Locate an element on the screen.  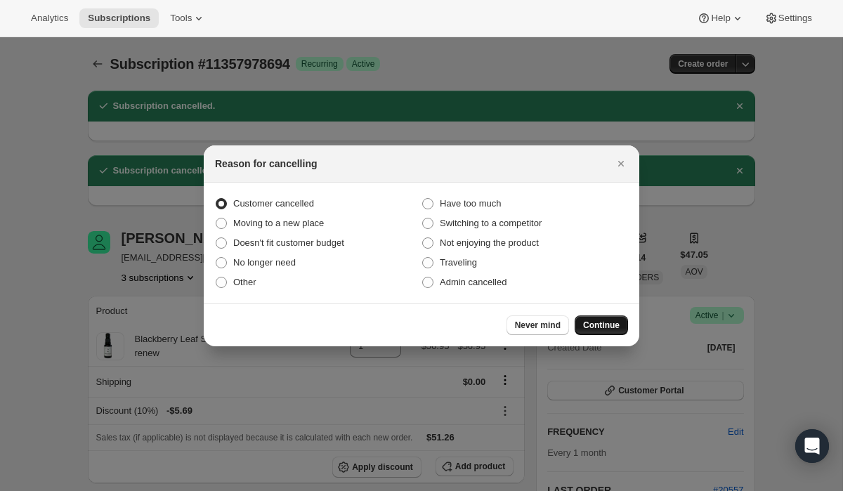
div: Open Intercom Messenger is located at coordinates (812, 446).